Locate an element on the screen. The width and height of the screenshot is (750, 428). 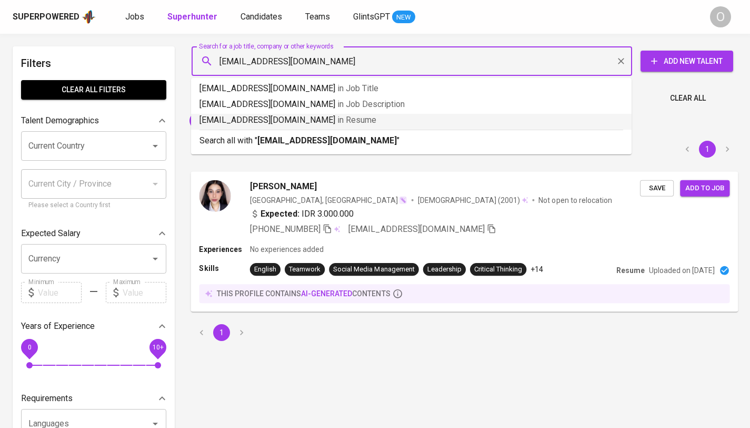
div: Years of Experience is located at coordinates (94, 326).